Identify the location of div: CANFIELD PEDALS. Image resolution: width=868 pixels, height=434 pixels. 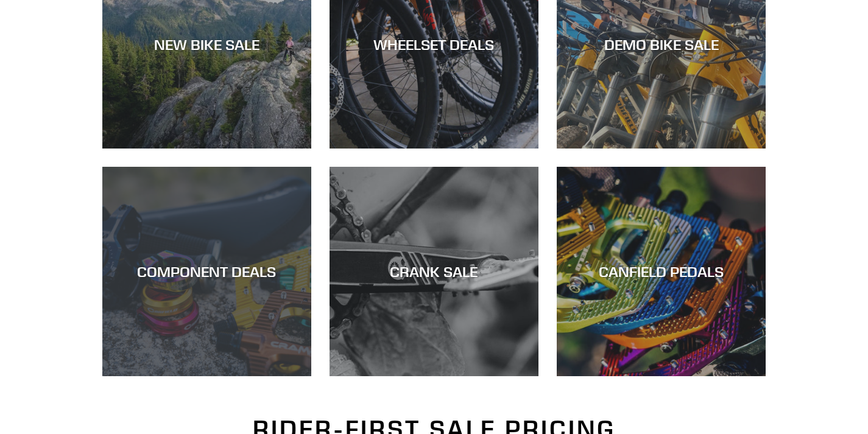
(661, 271).